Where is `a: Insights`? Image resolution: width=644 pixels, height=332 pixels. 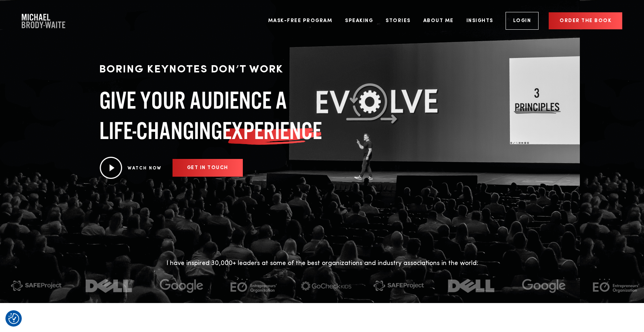 a: Insights is located at coordinates (480, 21).